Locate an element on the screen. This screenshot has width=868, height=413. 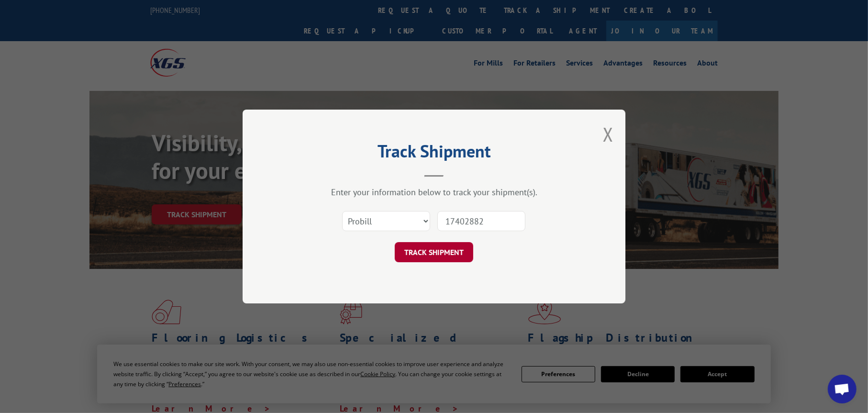
button: Close modal is located at coordinates (608, 134).